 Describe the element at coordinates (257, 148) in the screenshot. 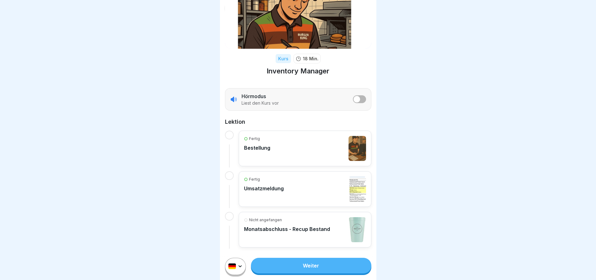

I see `p: Bestellung` at that location.